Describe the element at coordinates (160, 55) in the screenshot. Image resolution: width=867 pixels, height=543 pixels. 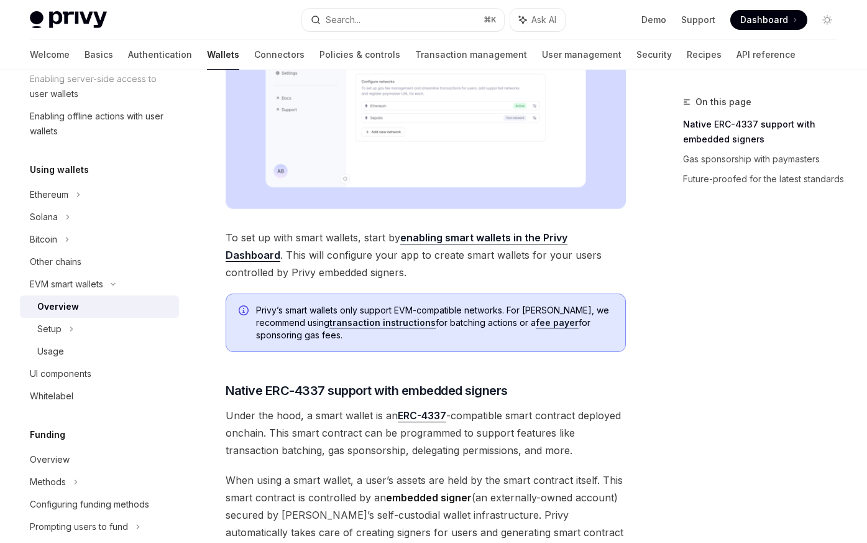
I see `a: Authentication` at that location.